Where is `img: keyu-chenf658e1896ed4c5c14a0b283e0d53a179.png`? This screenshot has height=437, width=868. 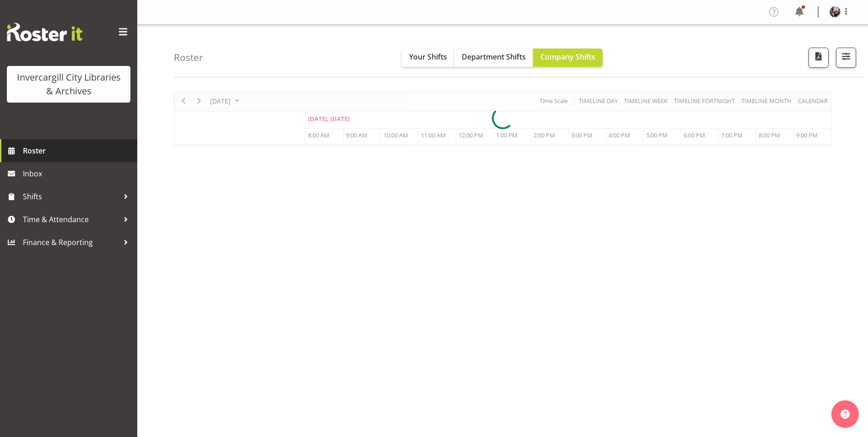
img: keyu-chenf658e1896ed4c5c14a0b283e0d53a179.png is located at coordinates (836, 12).